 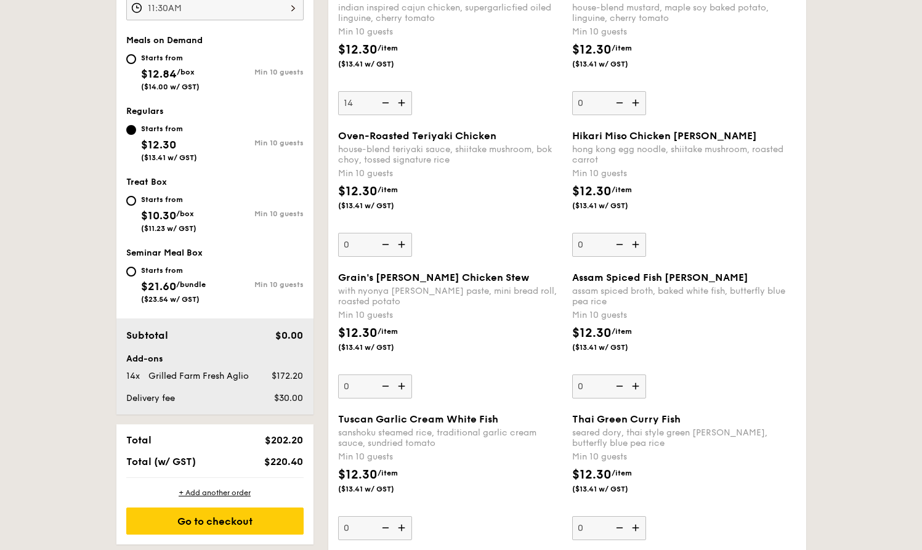 What do you see at coordinates (450, 155) in the screenshot?
I see `div: house-blend teriyaki sauce, shiitake mushroom, bok choy, tossed signature rice` at bounding box center [450, 155].